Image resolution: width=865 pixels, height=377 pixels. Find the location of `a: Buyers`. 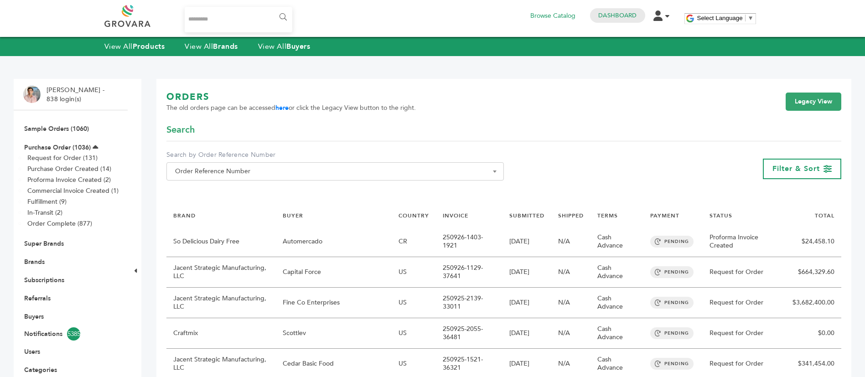

a: Buyers is located at coordinates (34, 316).